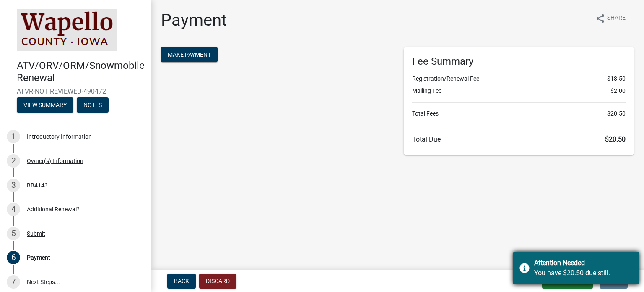  Describe the element at coordinates (618, 91) in the screenshot. I see `span: $2.00` at that location.